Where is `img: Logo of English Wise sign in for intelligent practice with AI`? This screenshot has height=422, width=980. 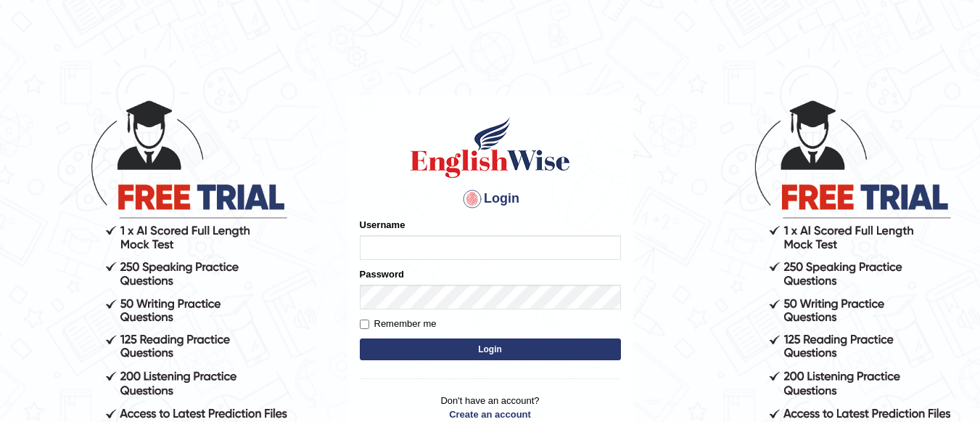 img: Logo of English Wise sign in for intelligent practice with AI is located at coordinates (490, 147).